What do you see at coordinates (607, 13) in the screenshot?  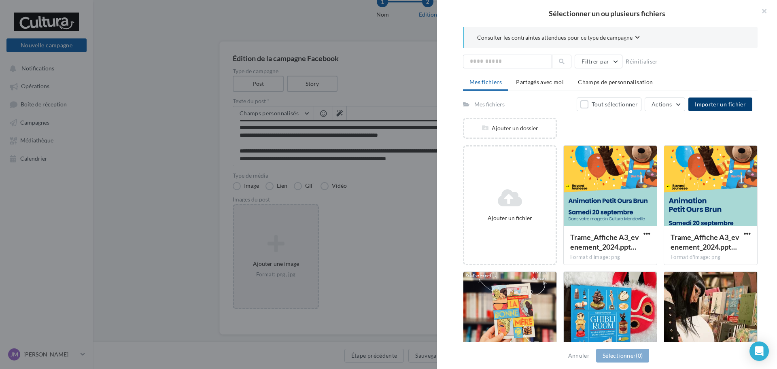 I see `h2: Sélectionner un ou plusieurs fichiers` at bounding box center [607, 13].